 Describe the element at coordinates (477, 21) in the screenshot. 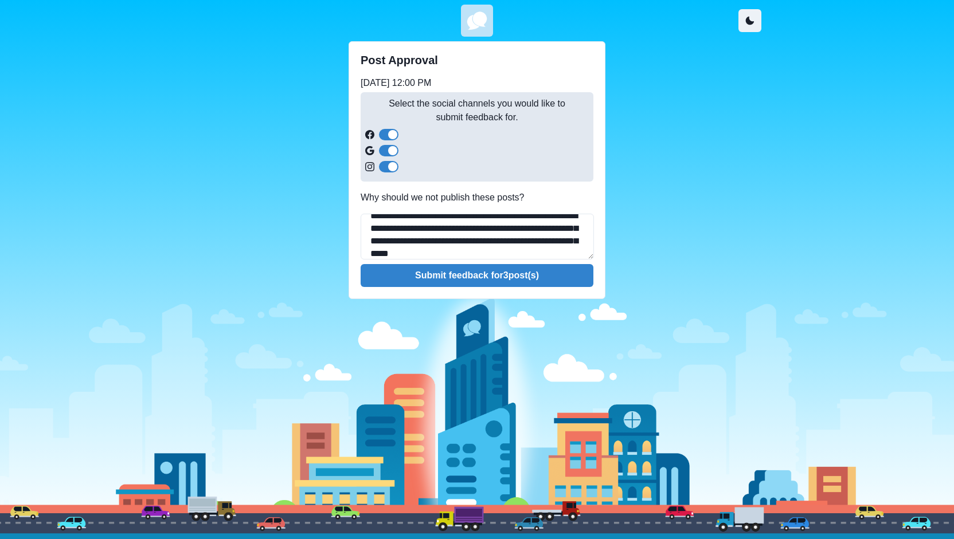

I see `img: u8dYElcwoIgCIIgCIIgCIIgCIIgCIIgCIIgCIIgCIIgCIIgCIIgCIIgCIIgCIIgCIKgBfgfhTKg+uHK8RYAAAAASUVORK5CYII=` at that location.